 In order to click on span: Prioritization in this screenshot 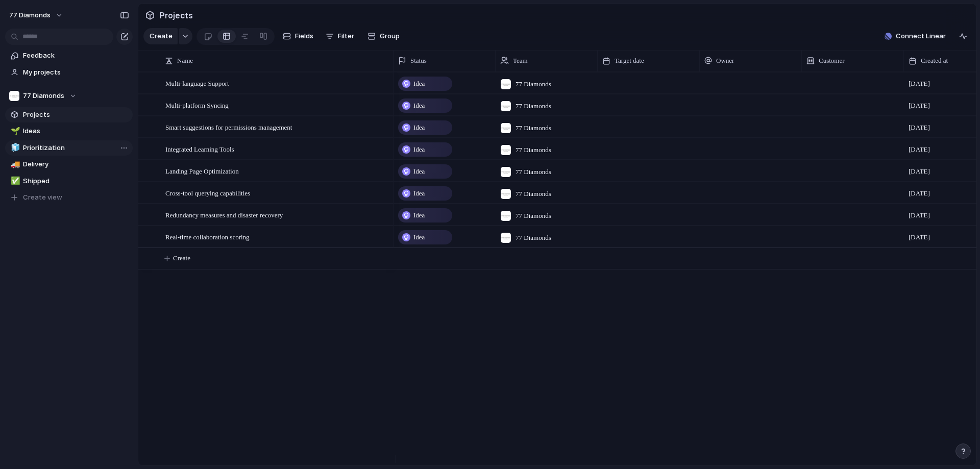, I will do `click(76, 148)`.